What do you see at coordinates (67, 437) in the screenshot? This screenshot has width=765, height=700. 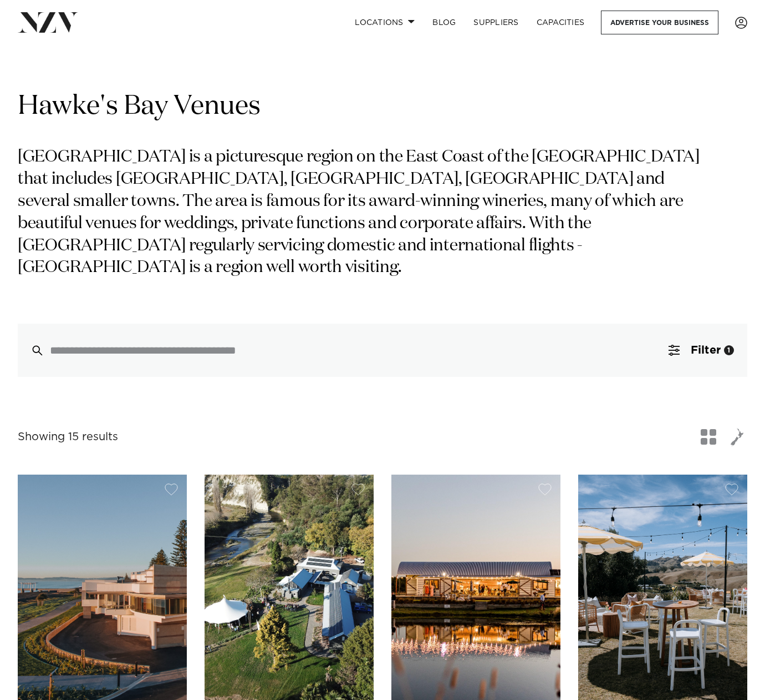 I see `div: Showing 15 results` at bounding box center [67, 437].